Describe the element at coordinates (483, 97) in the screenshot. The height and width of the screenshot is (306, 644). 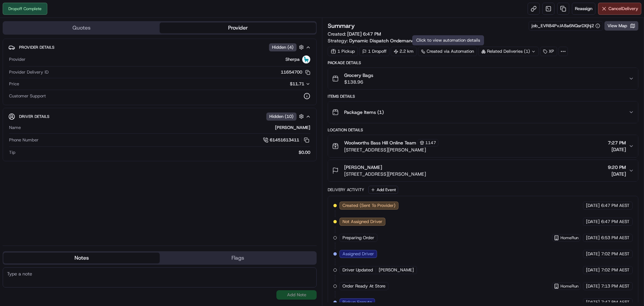
I see `div: Items Details` at that location.